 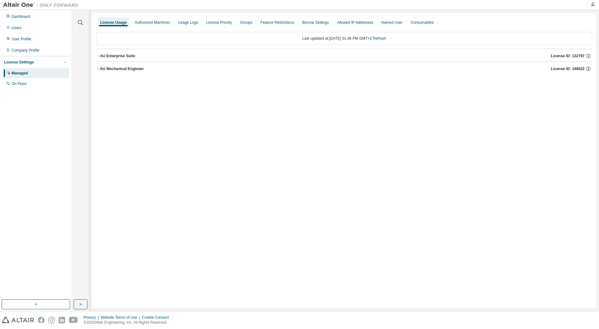 I want to click on div: Feature Restrictions, so click(x=277, y=23).